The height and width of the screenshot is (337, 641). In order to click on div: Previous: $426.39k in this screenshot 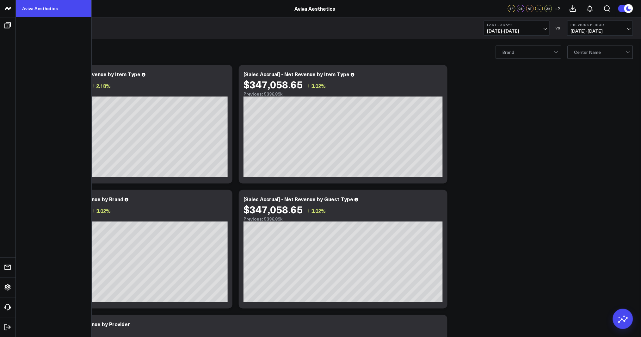, I will do `click(128, 94)`.